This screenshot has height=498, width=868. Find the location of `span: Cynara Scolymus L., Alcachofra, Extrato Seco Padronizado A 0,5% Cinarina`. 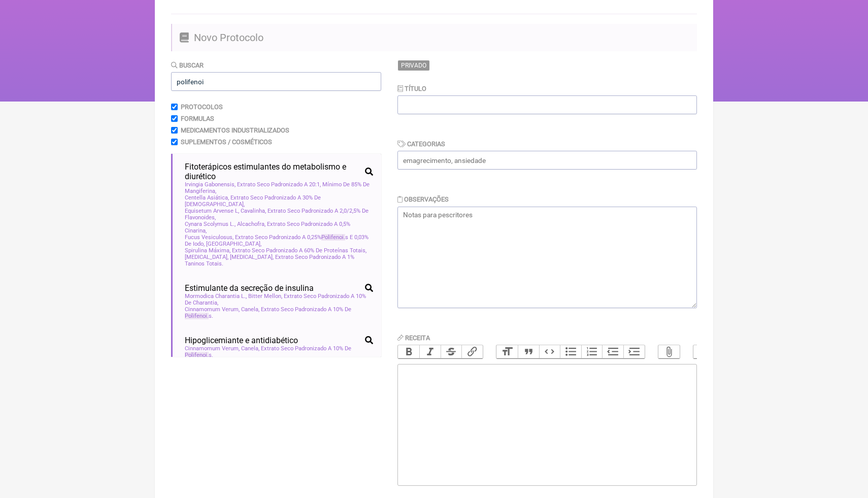

span: Cynara Scolymus L., Alcachofra, Extrato Seco Padronizado A 0,5% Cinarina is located at coordinates (278, 228).